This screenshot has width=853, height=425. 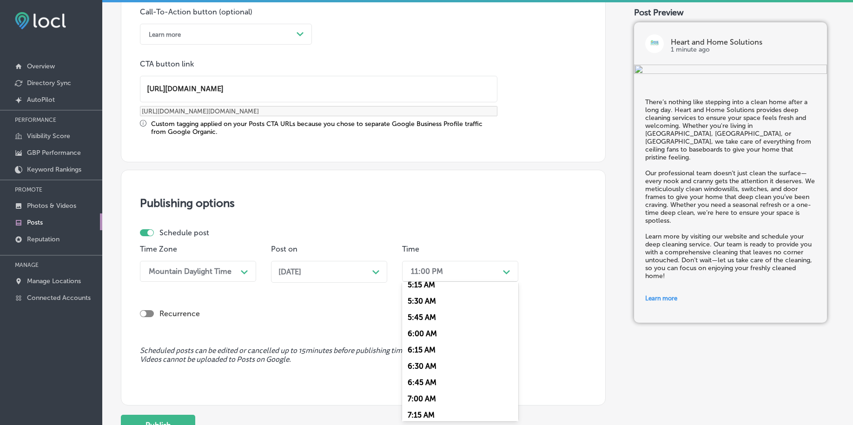 What do you see at coordinates (41, 66) in the screenshot?
I see `p: Overview` at bounding box center [41, 66].